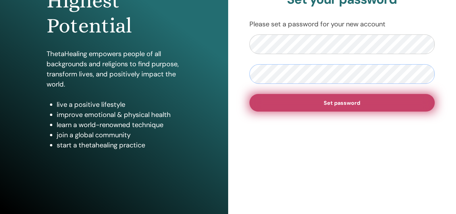 This screenshot has height=214, width=456. What do you see at coordinates (119, 104) in the screenshot?
I see `li: live a positive lifestyle` at bounding box center [119, 104].